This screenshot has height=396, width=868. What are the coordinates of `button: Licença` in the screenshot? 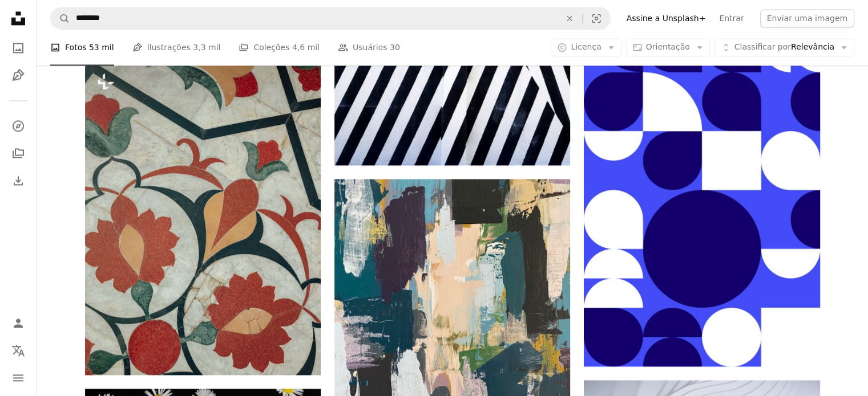 It's located at (585, 48).